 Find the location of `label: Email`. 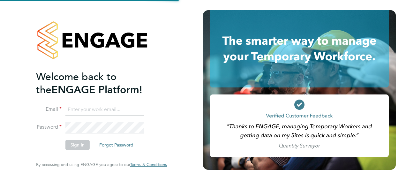

label: Email is located at coordinates (49, 109).